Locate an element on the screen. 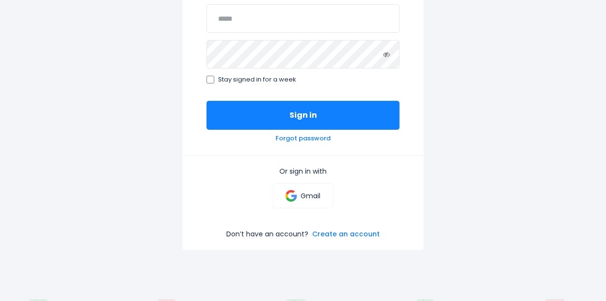 This screenshot has width=606, height=301. span: Stay signed in for a week is located at coordinates (257, 80).